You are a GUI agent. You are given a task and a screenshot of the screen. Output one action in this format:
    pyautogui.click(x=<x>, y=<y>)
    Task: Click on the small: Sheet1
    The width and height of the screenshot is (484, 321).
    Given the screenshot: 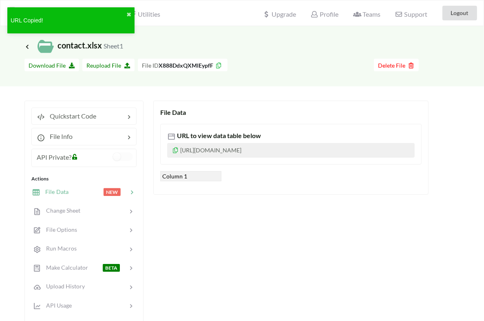 What is the action you would take?
    pyautogui.click(x=113, y=46)
    